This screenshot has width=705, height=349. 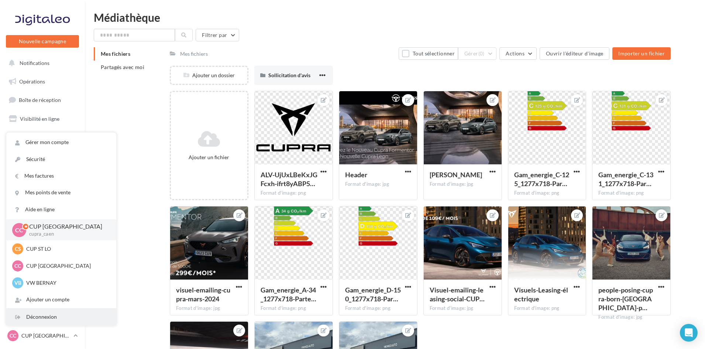 What do you see at coordinates (541, 179) in the screenshot?
I see `span: Gam_energie_C-125_1277x718-Partenaires_POS_RVB` at bounding box center [541, 179].